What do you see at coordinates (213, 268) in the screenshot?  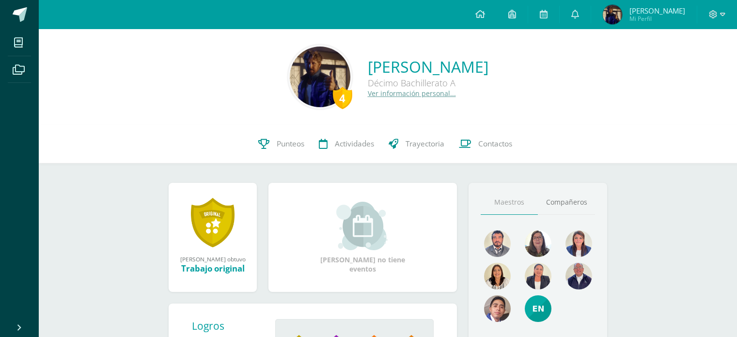 I see `div: Trabajo original` at bounding box center [213, 268].